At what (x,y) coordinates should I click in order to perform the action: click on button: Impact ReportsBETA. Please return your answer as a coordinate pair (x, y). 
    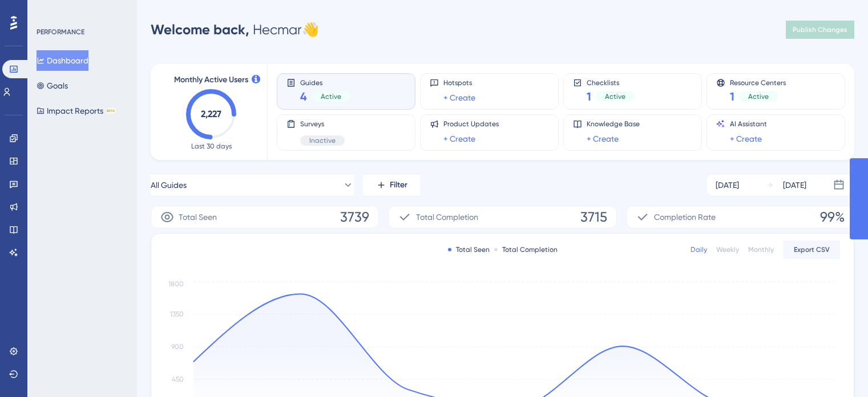
    Looking at the image, I should click on (76, 111).